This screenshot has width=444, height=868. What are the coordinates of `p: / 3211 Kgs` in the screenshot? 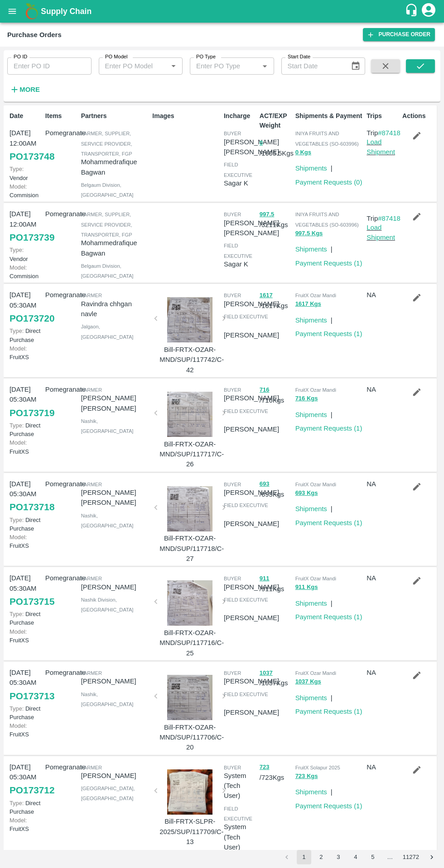 It's located at (275, 220).